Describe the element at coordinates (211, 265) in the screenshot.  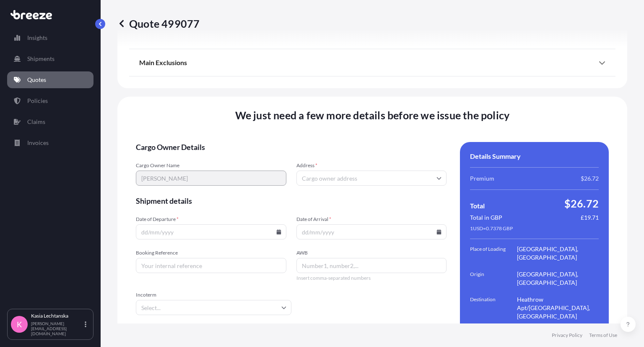
I see `input: Your internal reference` at that location.